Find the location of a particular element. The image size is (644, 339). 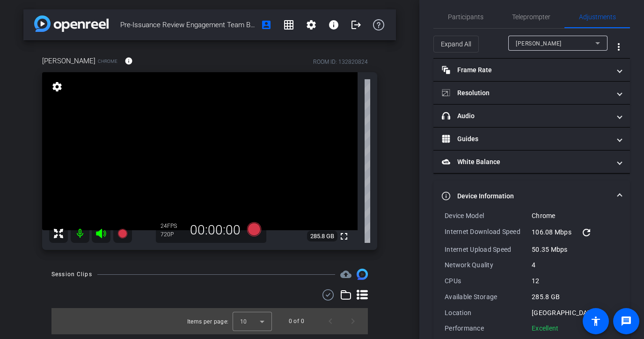

div: ROOM ID: 132820824 is located at coordinates (340, 61).